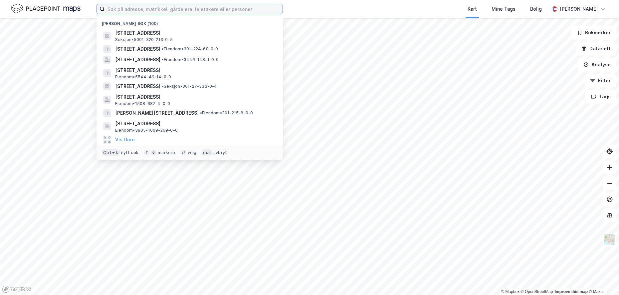 The width and height of the screenshot is (619, 295). I want to click on span: Eiendom • 301-215-8-0-0, so click(226, 113).